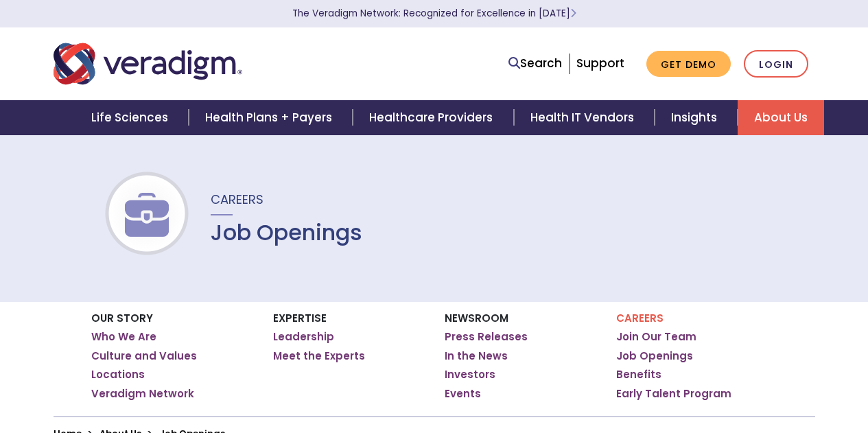  I want to click on a: Support, so click(600, 63).